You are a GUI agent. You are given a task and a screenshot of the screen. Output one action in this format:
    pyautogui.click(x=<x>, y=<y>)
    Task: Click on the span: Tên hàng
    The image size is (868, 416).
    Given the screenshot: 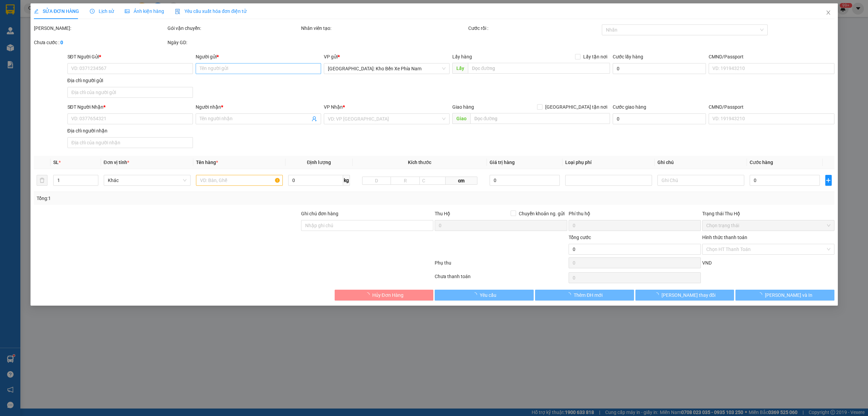 What is the action you would take?
    pyautogui.click(x=207, y=162)
    